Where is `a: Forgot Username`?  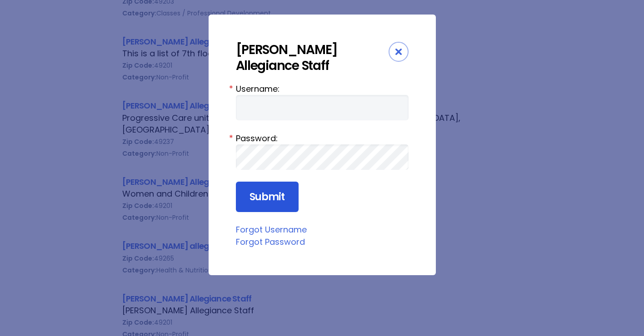
a: Forgot Username is located at coordinates (271, 230).